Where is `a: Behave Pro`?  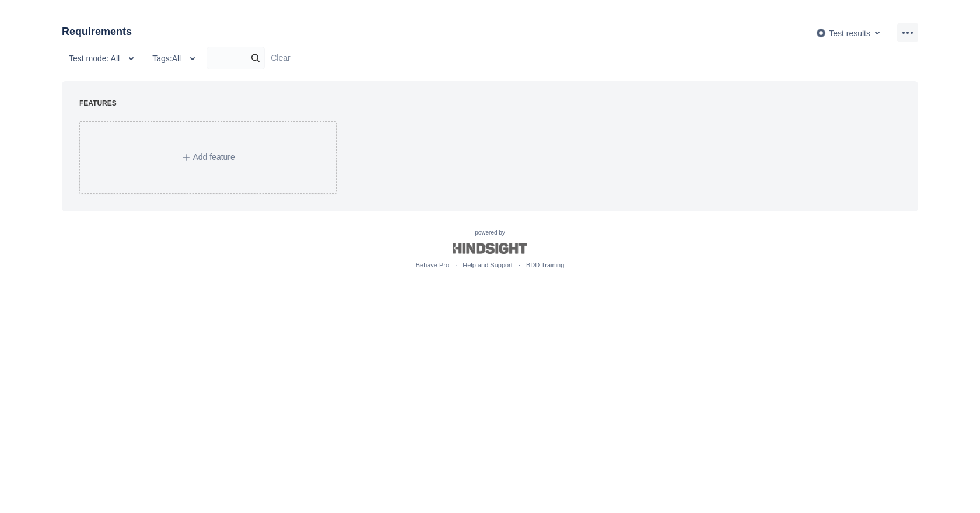
a: Behave Pro is located at coordinates (432, 265).